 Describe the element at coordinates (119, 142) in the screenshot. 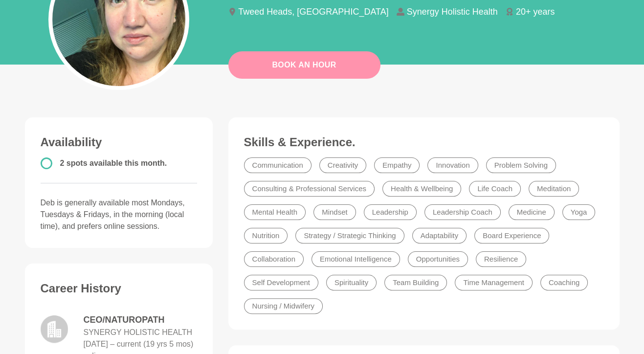

I see `h3: Availability` at that location.